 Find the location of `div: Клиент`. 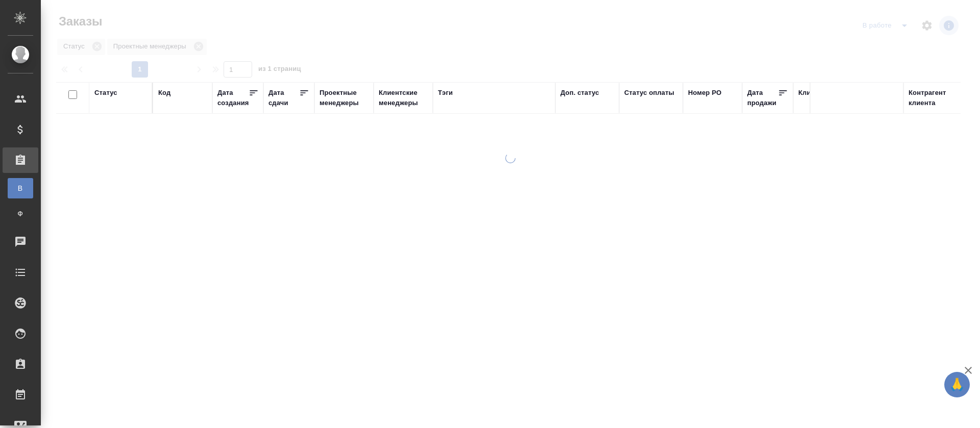

div: Клиент is located at coordinates (810, 93).